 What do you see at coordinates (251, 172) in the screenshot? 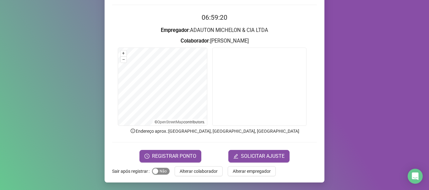
I see `span: Alterar empregador` at bounding box center [251, 172].